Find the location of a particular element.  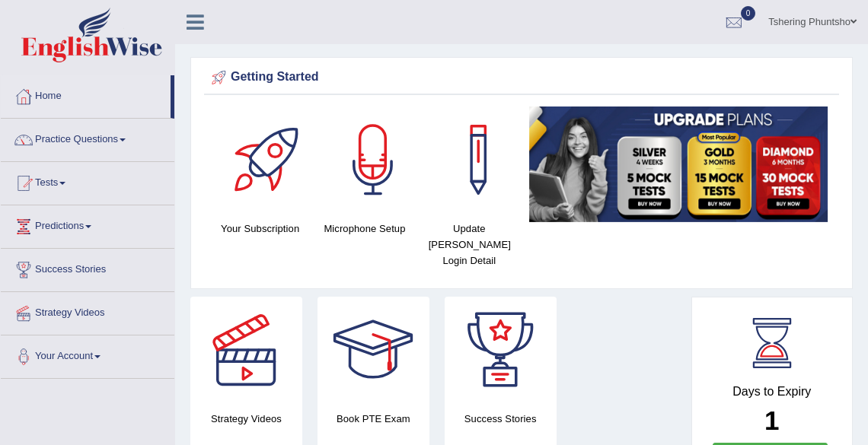

b: 1 is located at coordinates (772, 420).